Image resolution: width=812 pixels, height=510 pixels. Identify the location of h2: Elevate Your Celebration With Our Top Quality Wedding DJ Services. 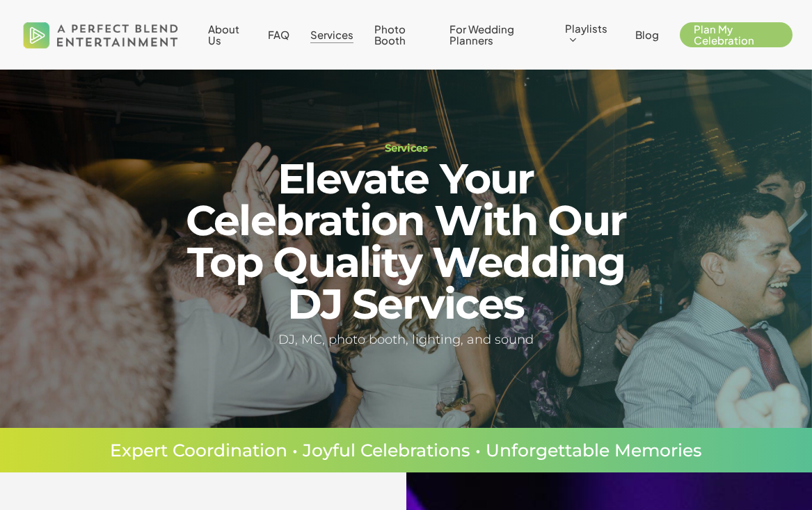
(406, 241).